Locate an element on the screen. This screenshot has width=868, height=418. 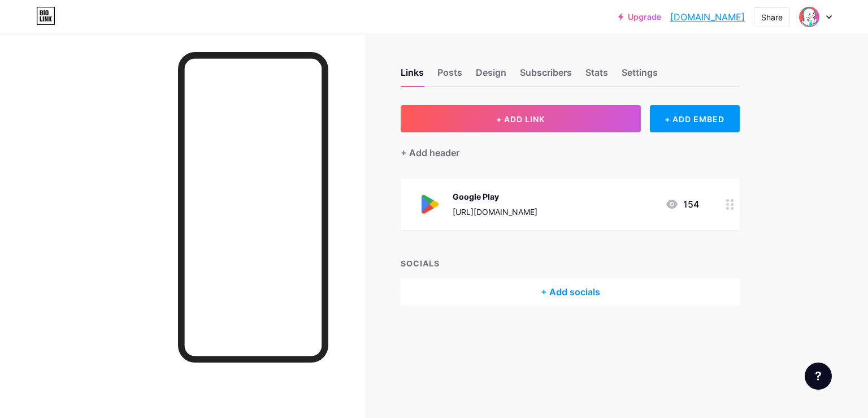
a: Upgrade is located at coordinates (640, 17).